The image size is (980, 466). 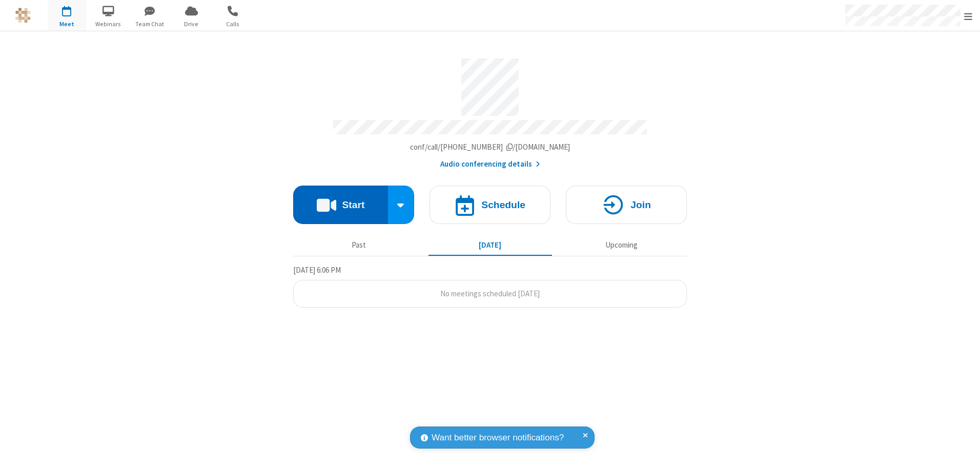 What do you see at coordinates (490, 286) in the screenshot?
I see `section: Today's Meetings` at bounding box center [490, 286].